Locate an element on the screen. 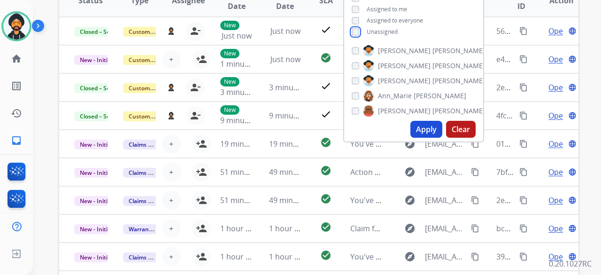 Image resolution: width=601 pixels, height=275 pixels. p: 0.20.1027RC is located at coordinates (570, 263).